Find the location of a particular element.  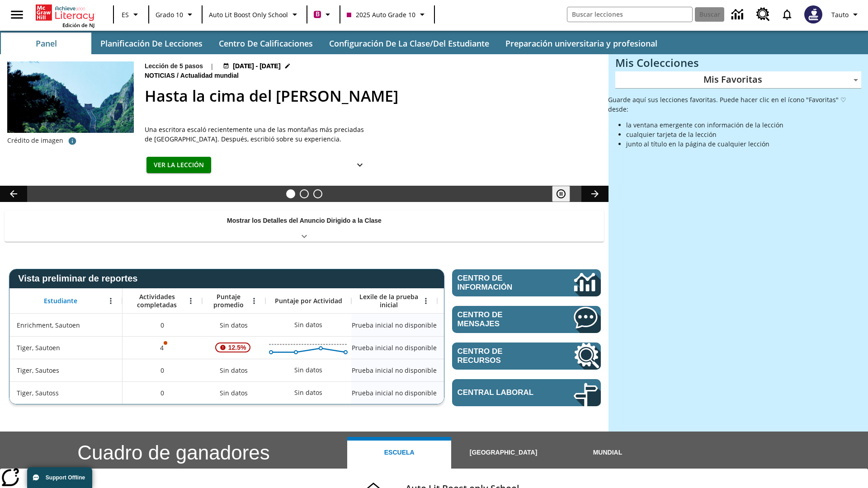

button: Planificación de lecciones is located at coordinates (151, 44).